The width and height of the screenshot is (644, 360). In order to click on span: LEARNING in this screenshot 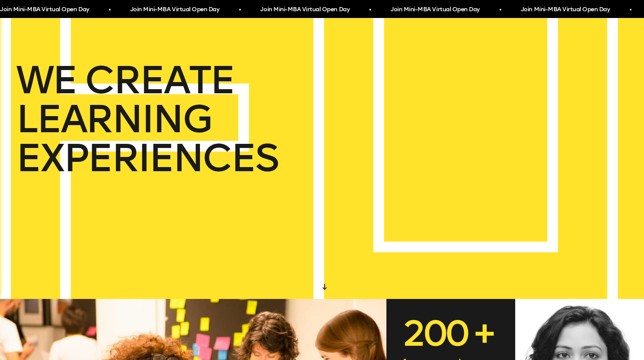, I will do `click(114, 119)`.